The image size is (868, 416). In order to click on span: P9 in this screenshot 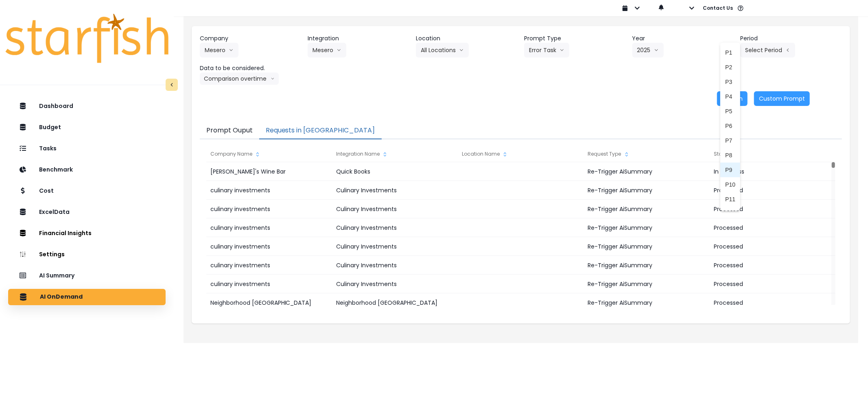, I will do `click(731, 170)`.